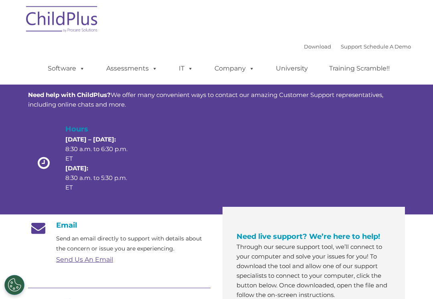 The width and height of the screenshot is (433, 299). I want to click on h4: Hours, so click(97, 129).